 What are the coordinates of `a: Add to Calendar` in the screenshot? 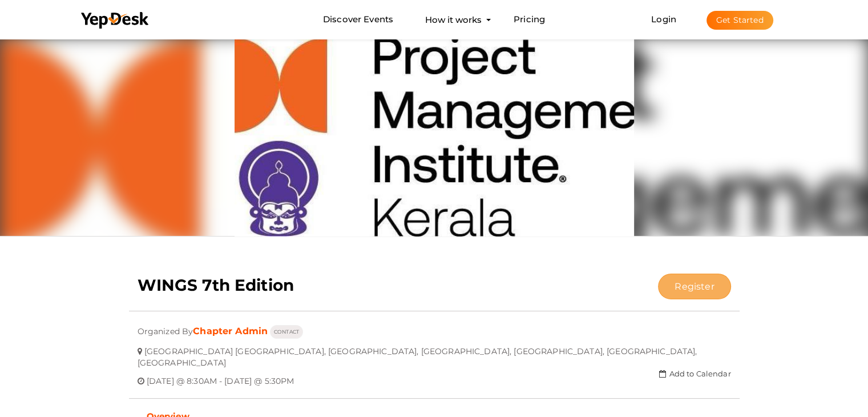 It's located at (694, 373).